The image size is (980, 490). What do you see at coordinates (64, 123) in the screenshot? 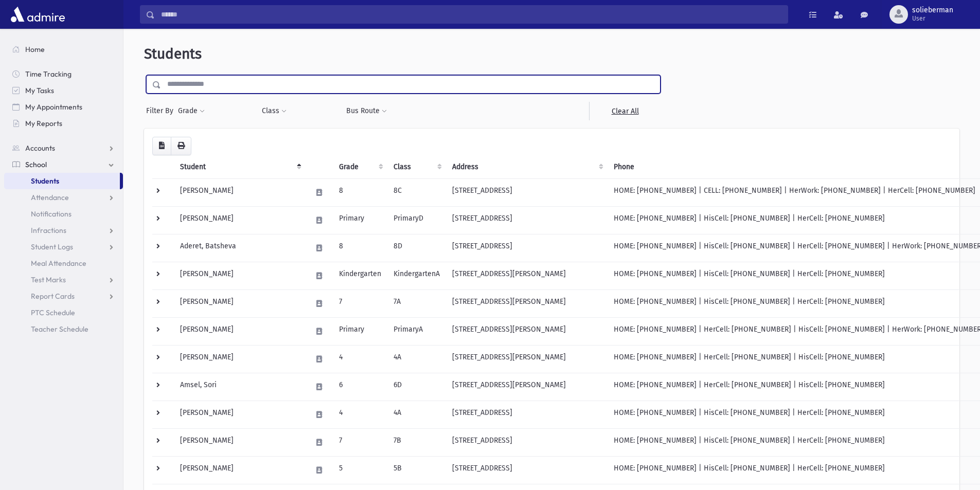
I see `a: My Reports` at bounding box center [64, 123].